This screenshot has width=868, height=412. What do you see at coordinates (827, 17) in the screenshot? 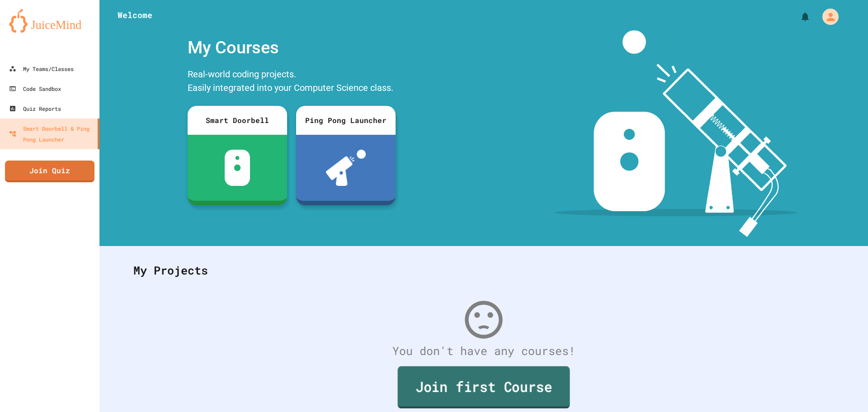
I see `div: My Account` at bounding box center [827, 17].